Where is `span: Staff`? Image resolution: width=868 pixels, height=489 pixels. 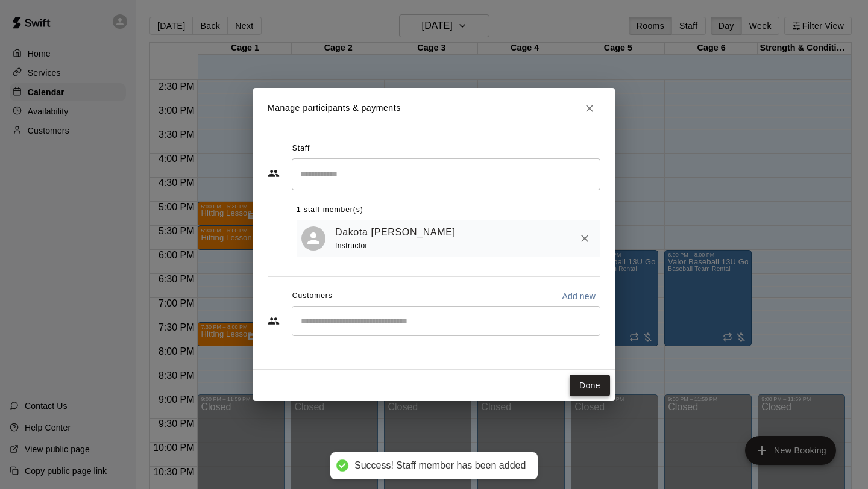 span: Staff is located at coordinates (301, 149).